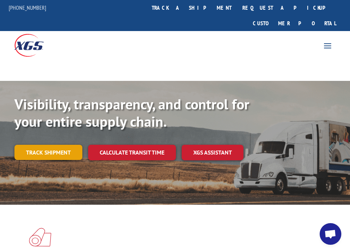 This screenshot has height=252, width=350. I want to click on a: Track shipment, so click(48, 152).